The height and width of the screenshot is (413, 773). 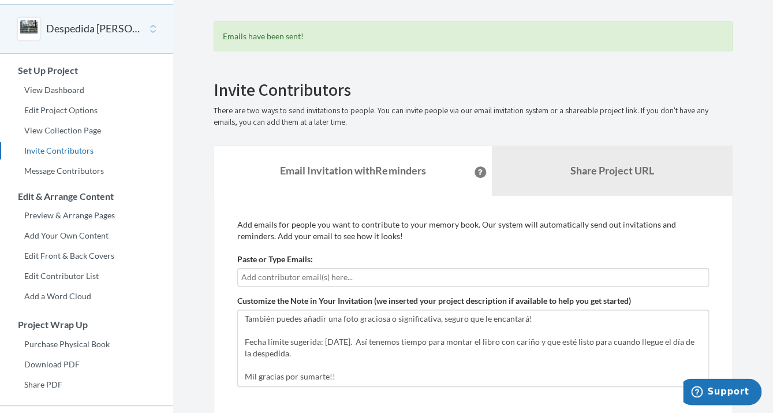 I want to click on label: Customize the Note in Your Invitation (we inserted your project description if available to help ..., so click(x=434, y=301).